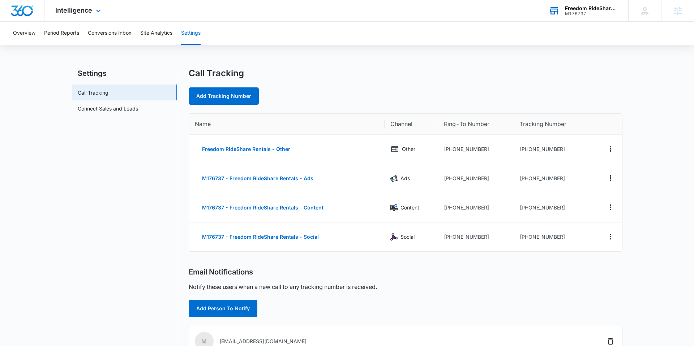 This screenshot has width=694, height=346. What do you see at coordinates (394, 178) in the screenshot?
I see `img: Ads` at bounding box center [394, 178].